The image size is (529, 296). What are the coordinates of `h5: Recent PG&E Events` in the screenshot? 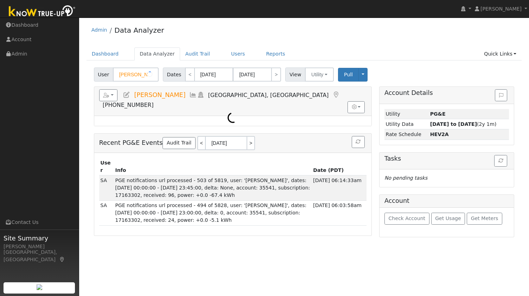 It's located at (233, 143).